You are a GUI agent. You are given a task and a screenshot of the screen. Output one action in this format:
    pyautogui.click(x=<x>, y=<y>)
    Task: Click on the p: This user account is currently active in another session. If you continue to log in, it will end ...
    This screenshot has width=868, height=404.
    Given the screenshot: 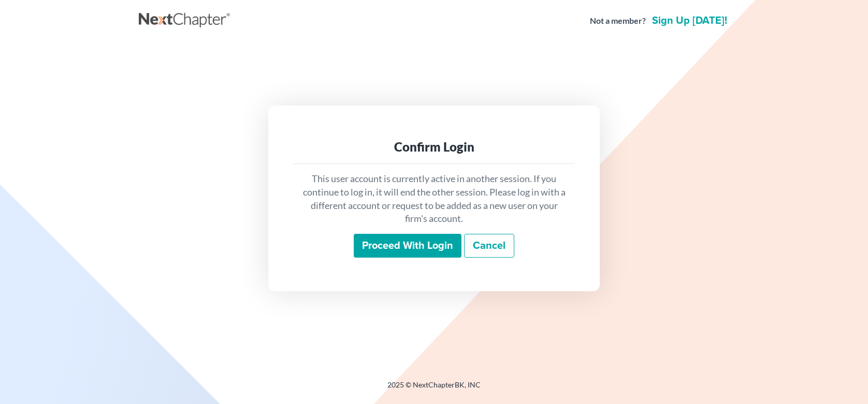 What is the action you would take?
    pyautogui.click(x=434, y=199)
    